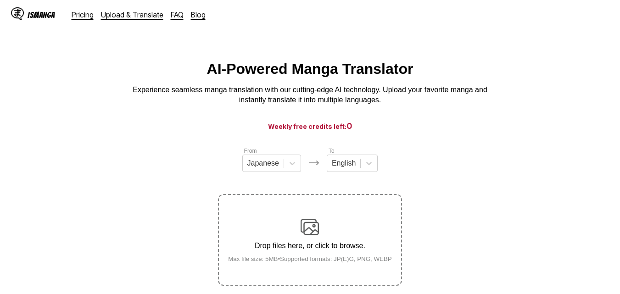 This screenshot has width=620, height=294. I want to click on h1: AI-Powered Manga Translator, so click(310, 69).